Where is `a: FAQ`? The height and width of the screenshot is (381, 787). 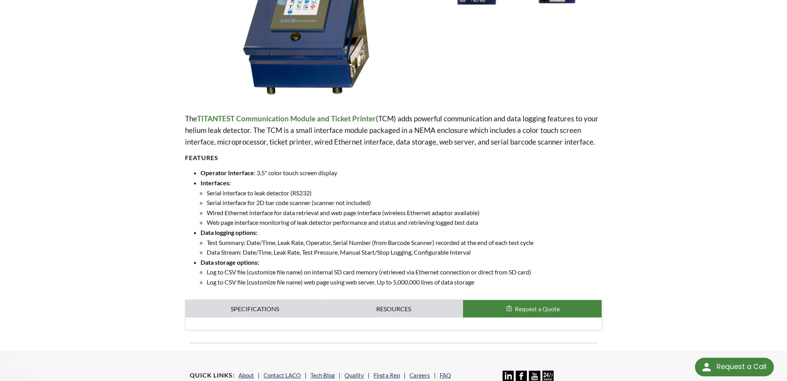
a: FAQ is located at coordinates (445, 375).